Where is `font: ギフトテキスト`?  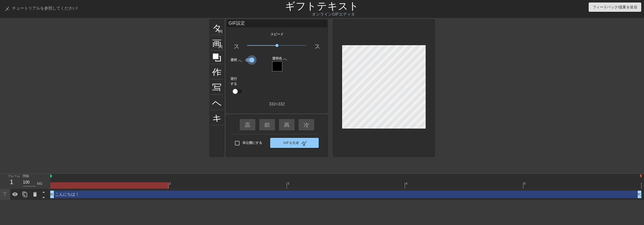 font: ギフトテキスト is located at coordinates (322, 6).